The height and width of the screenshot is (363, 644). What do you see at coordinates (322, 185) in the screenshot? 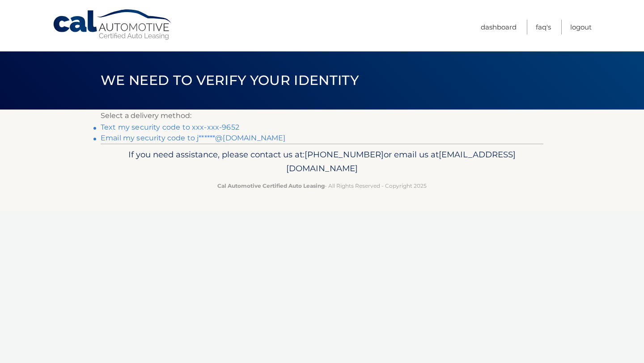
I see `p: - All Rights Reserved - Copyright 2025` at bounding box center [322, 185].